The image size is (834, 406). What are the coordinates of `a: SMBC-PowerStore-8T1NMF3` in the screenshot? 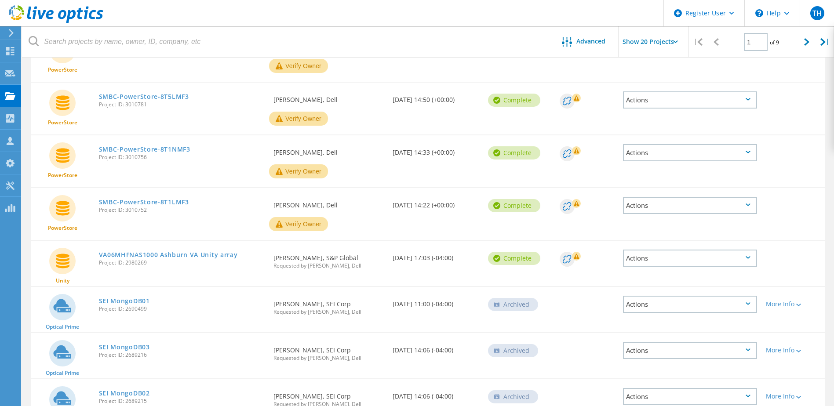 It's located at (145, 150).